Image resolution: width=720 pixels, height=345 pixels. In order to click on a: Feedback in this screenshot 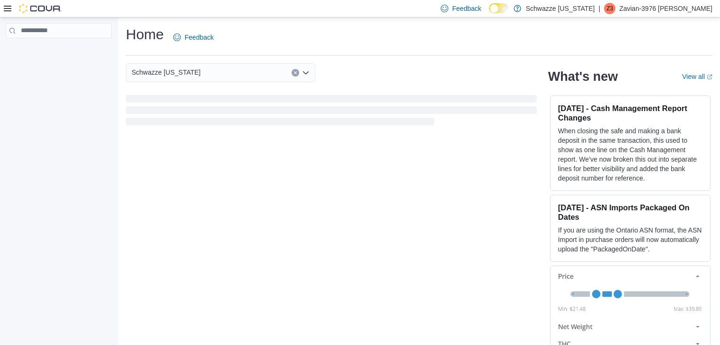, I will do `click(193, 37)`.